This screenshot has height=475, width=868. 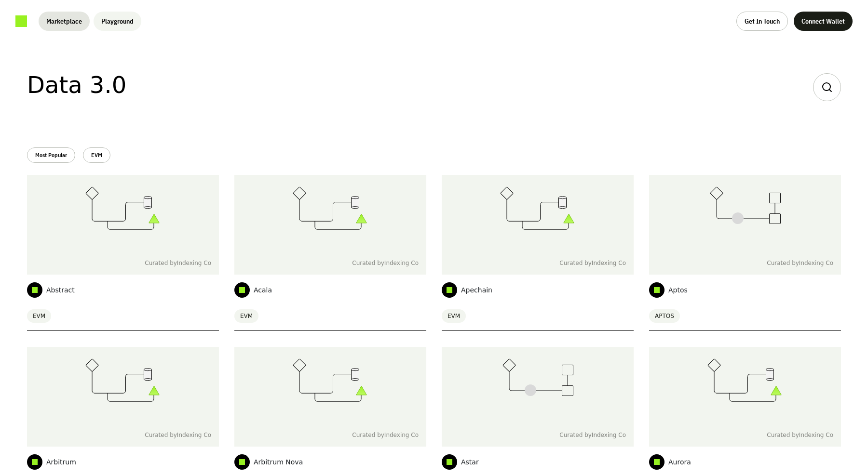 What do you see at coordinates (61, 462) in the screenshot?
I see `span: Arbitrum` at bounding box center [61, 462].